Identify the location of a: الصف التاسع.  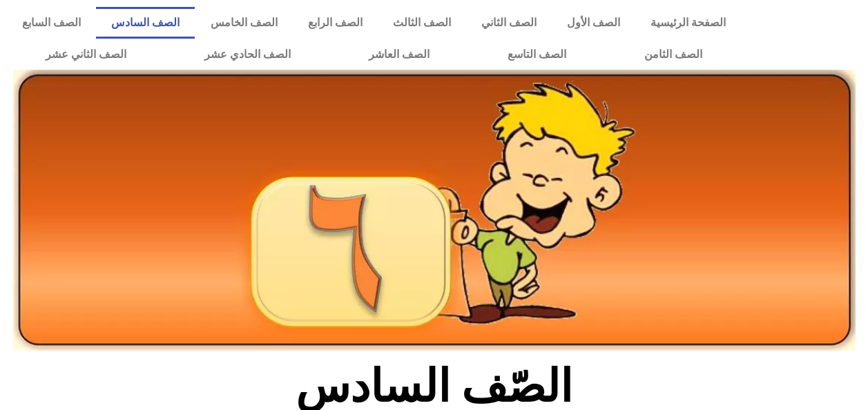
(537, 54).